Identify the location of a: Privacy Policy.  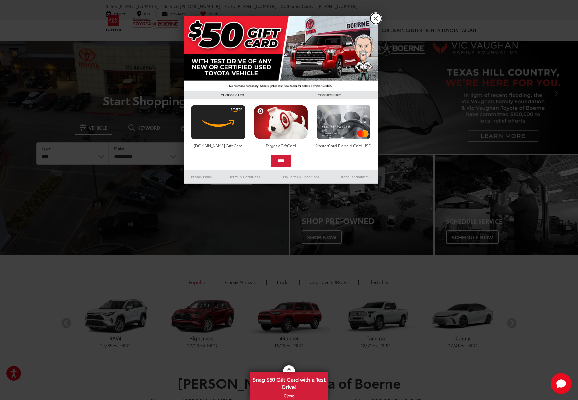
(202, 177).